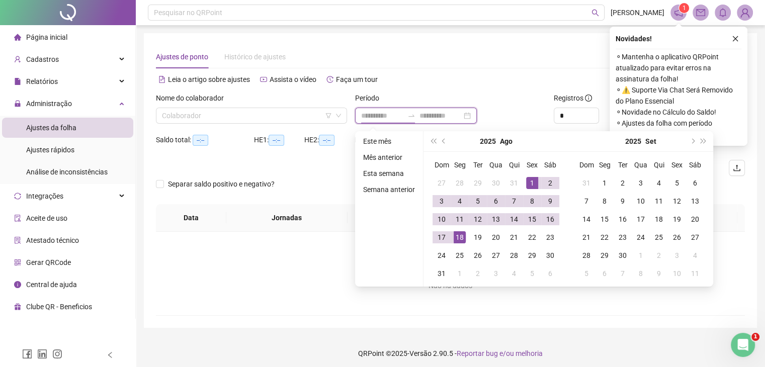 This screenshot has width=765, height=367. Describe the element at coordinates (514, 165) in the screenshot. I see `th: Qui` at that location.